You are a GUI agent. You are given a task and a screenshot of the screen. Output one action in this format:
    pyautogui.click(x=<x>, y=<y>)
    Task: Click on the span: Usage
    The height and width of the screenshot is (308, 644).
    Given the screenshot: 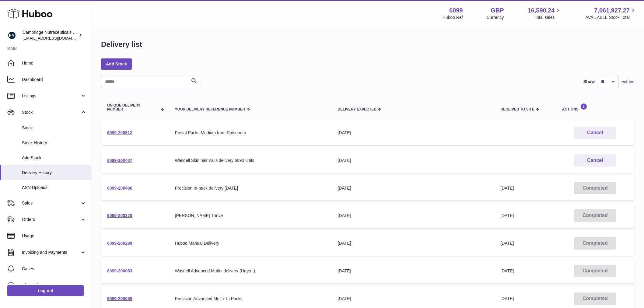 What is the action you would take?
    pyautogui.click(x=54, y=236)
    